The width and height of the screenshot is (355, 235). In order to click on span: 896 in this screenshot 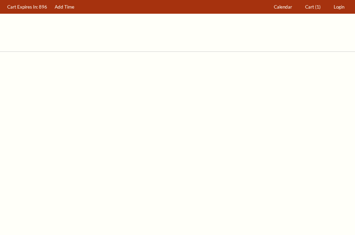, I will do `click(43, 7)`.